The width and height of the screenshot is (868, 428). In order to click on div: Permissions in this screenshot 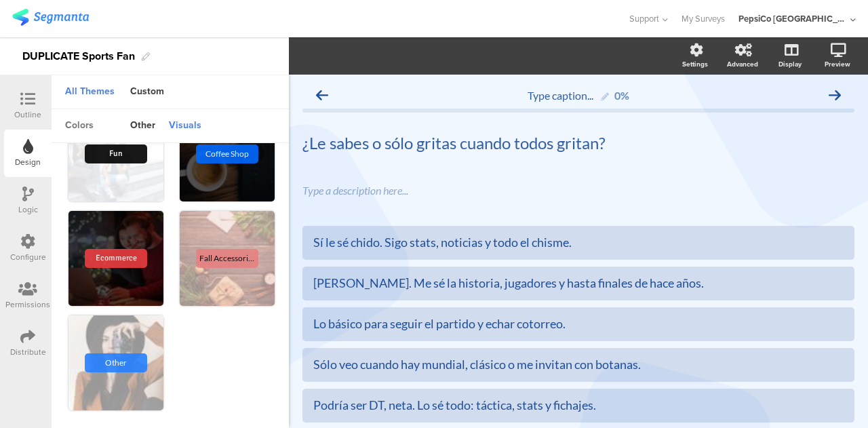, I will do `click(28, 304)`.